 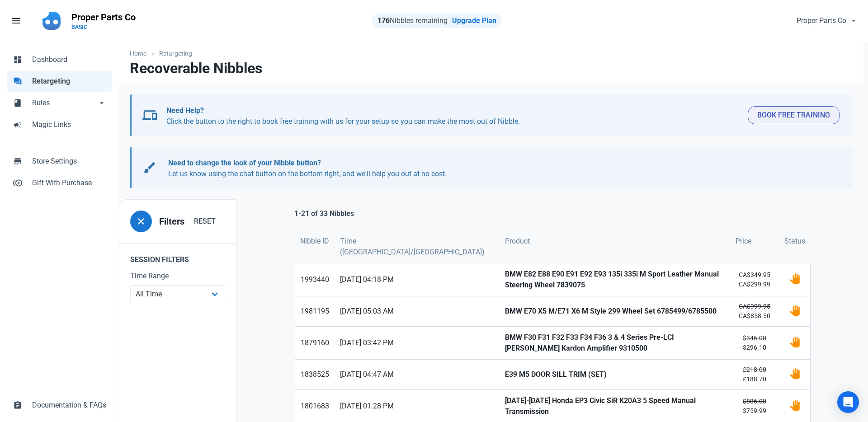 What do you see at coordinates (615, 311) in the screenshot?
I see `strong: BMW E70 X5 M/E71 X6 M Style 299 Wheel Set 6785499/6785500` at bounding box center [615, 311].